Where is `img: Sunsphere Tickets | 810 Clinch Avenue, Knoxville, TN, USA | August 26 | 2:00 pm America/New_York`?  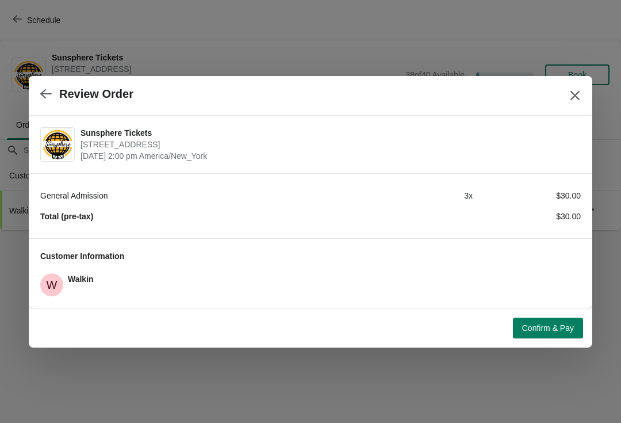 img: Sunsphere Tickets | 810 Clinch Avenue, Knoxville, TN, USA | August 26 | 2:00 pm America/New_York is located at coordinates (58, 144).